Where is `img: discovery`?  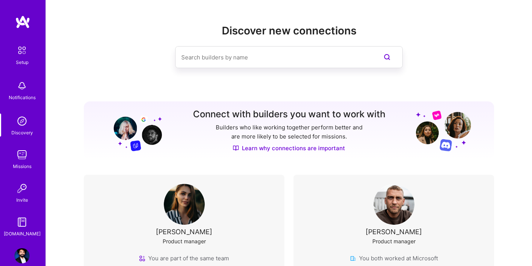
img: discovery is located at coordinates (22, 121).